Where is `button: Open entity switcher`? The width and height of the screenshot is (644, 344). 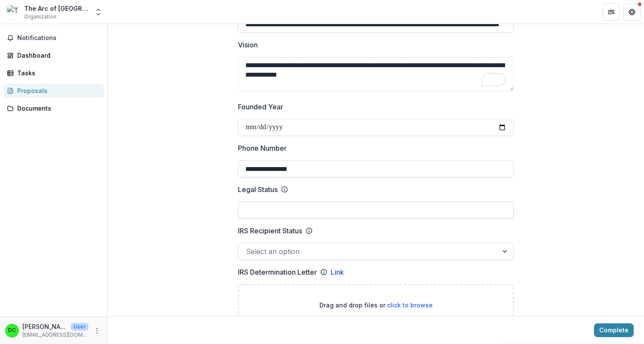 button: Open entity switcher is located at coordinates (98, 12).